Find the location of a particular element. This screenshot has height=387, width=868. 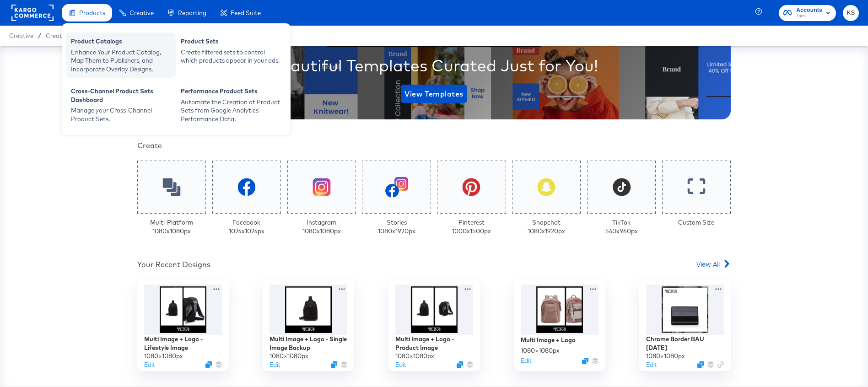

div: Create is located at coordinates (434, 146).